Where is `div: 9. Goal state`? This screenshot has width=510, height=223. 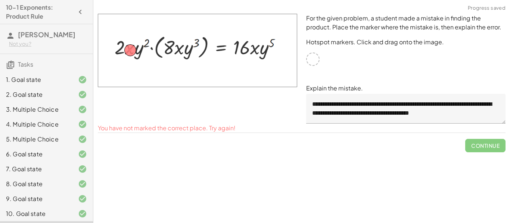
div: 9. Goal state is located at coordinates (36, 199).